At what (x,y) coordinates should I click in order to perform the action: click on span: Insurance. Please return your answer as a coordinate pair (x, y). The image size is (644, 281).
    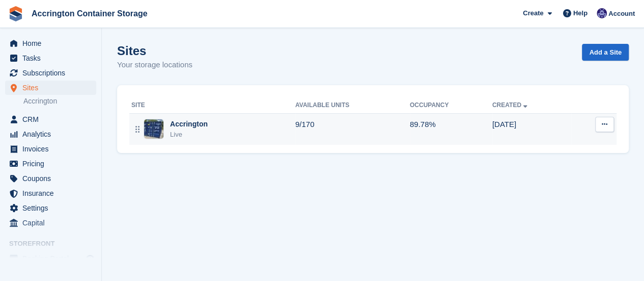
    Looking at the image, I should click on (53, 193).